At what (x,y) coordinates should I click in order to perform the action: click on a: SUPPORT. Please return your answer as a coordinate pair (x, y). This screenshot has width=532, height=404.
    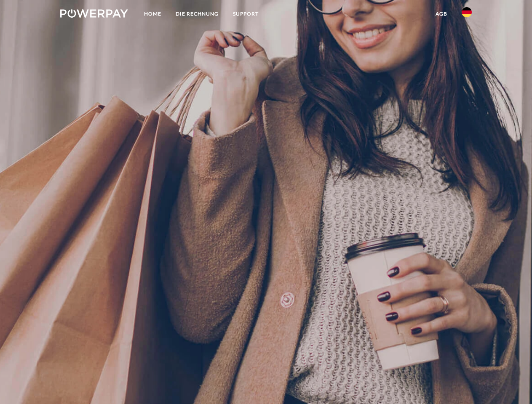
    Looking at the image, I should click on (246, 14).